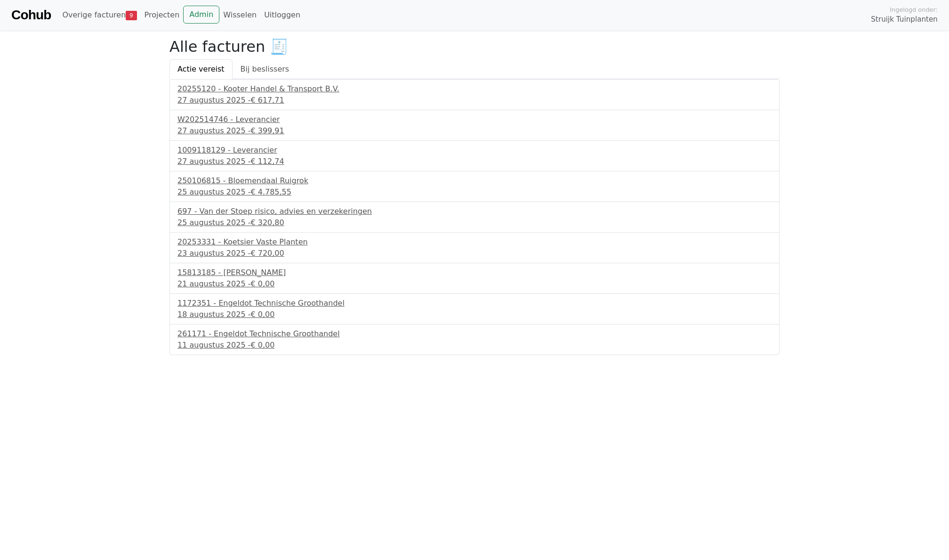 This screenshot has width=949, height=560. What do you see at coordinates (267, 223) in the screenshot?
I see `span: € 320,80` at bounding box center [267, 223].